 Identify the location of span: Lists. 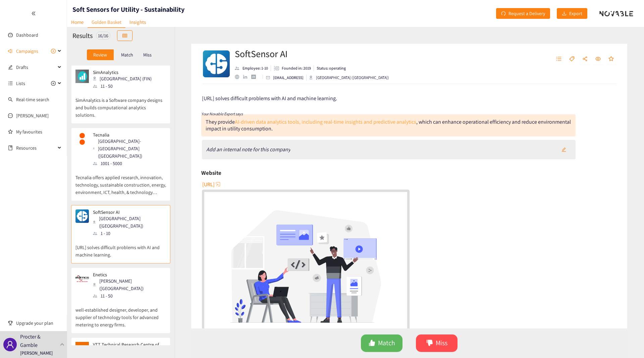
(21, 83).